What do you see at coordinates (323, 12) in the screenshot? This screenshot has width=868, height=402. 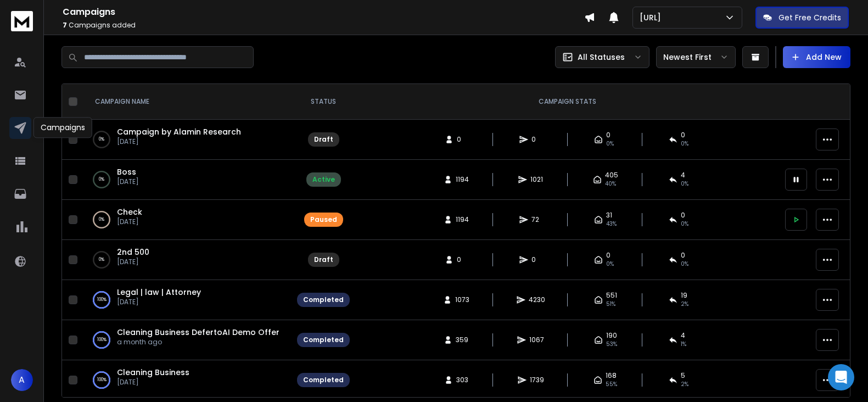 I see `h1: Campaigns` at bounding box center [323, 12].